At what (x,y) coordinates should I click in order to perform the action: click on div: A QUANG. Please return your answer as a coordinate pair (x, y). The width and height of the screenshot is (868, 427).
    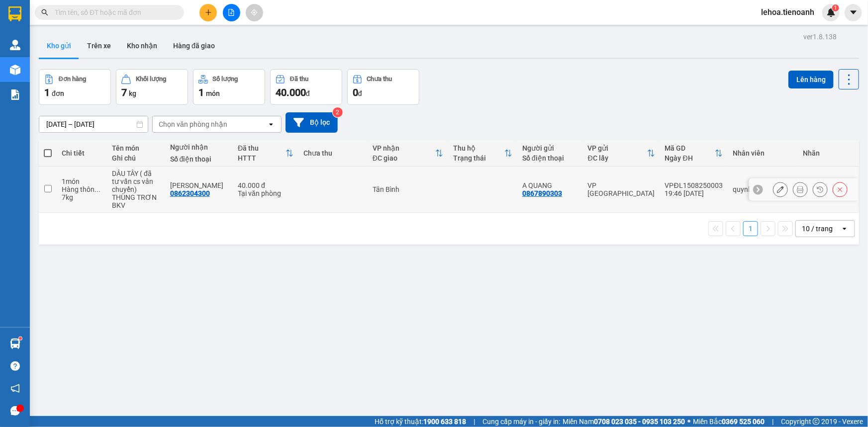
    Looking at the image, I should click on (550, 185).